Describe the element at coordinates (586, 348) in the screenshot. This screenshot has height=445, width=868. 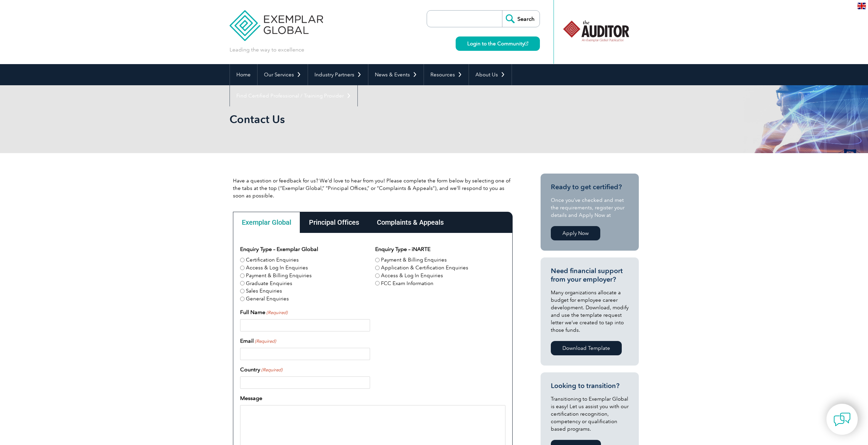
I see `a: Download Template` at that location.